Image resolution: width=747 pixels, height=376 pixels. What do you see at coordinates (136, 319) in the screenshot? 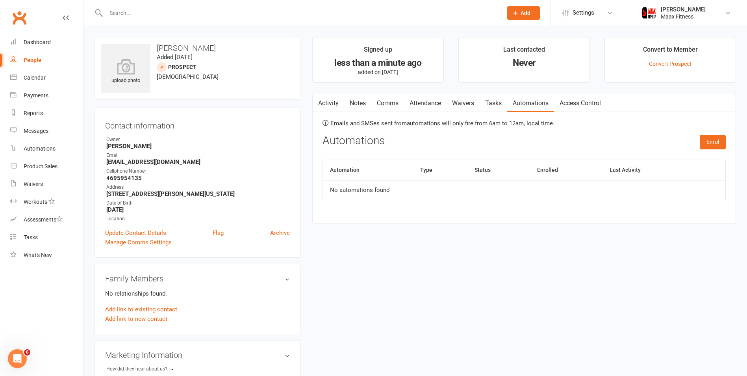
I see `a: Add link to new contact` at bounding box center [136, 319].